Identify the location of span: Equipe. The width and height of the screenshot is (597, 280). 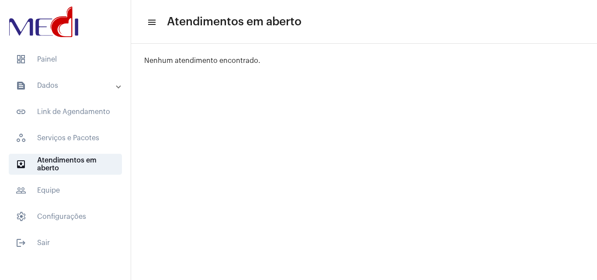
(65, 190).